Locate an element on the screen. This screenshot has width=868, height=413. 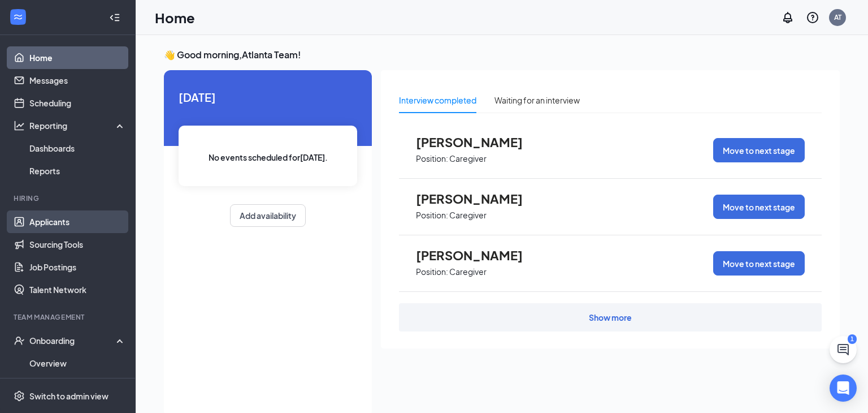
svg: QuestionInfo is located at coordinates (813, 18).